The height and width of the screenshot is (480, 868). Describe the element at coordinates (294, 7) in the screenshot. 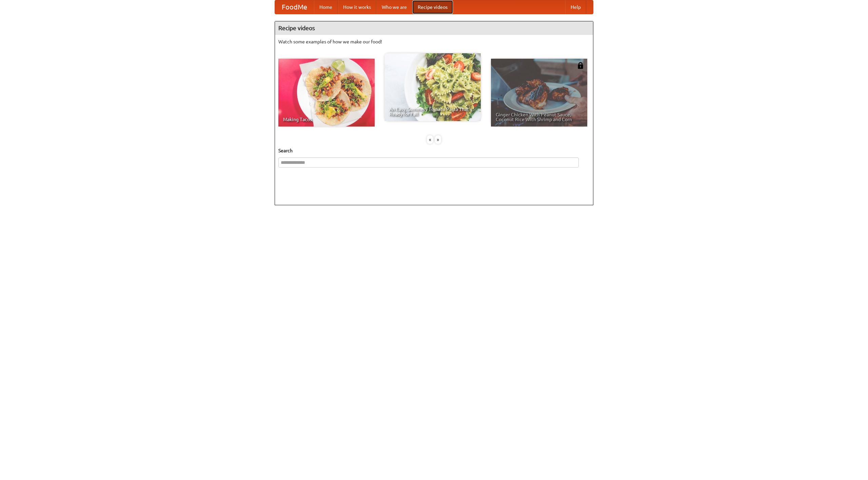

I see `a: FoodMe` at that location.